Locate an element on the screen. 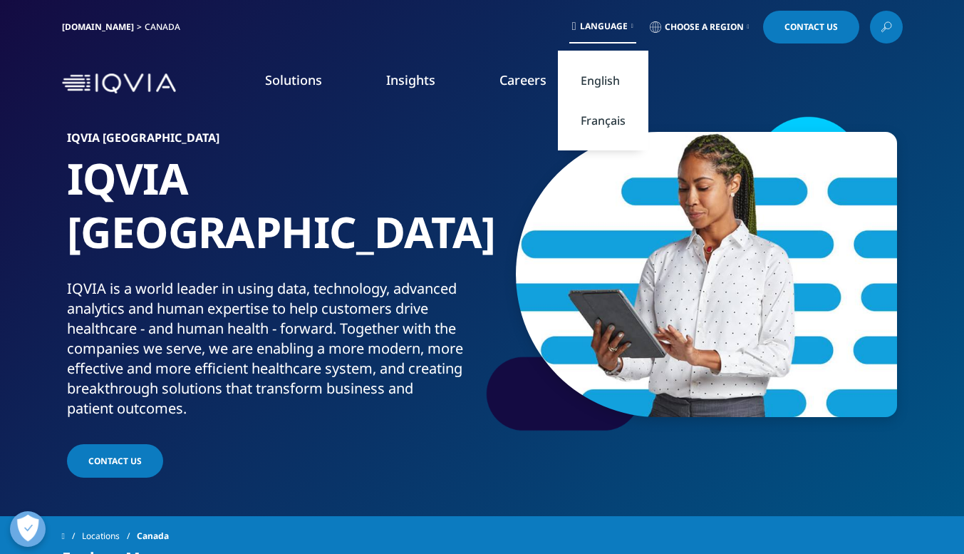  img: IQVIA Healthcare Information Technology and Pharma Clinical Research Company is located at coordinates (119, 83).